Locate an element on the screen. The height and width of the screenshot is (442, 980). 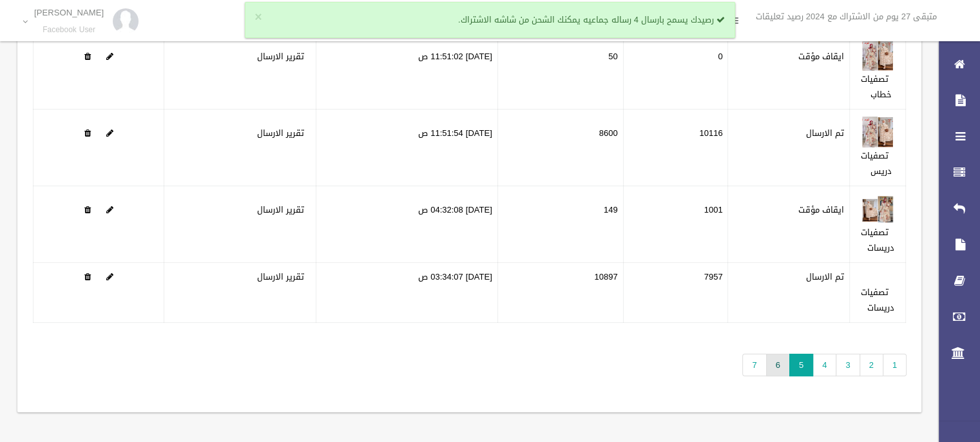
img: 638906531565095236.jpg is located at coordinates (878, 208).